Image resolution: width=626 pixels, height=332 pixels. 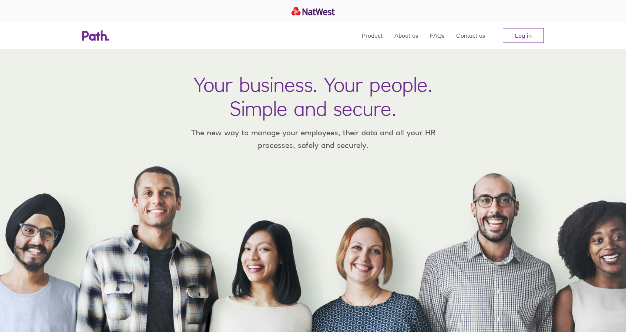 I want to click on a: Product, so click(x=372, y=36).